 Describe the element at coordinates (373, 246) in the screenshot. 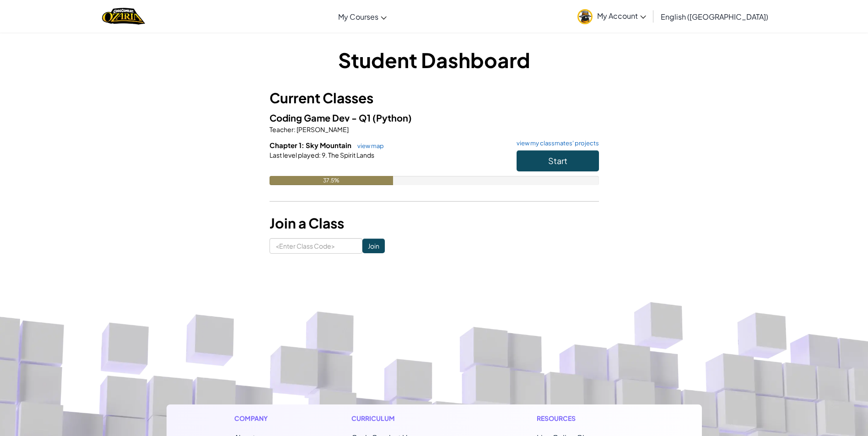

I see `input: Join` at that location.